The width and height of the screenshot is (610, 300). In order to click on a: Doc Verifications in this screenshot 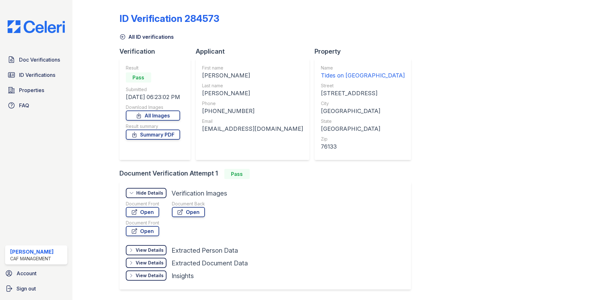, I will do `click(36, 60)`.